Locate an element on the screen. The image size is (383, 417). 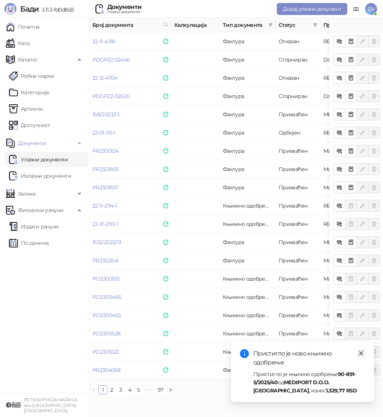
button: left is located at coordinates (94, 390).